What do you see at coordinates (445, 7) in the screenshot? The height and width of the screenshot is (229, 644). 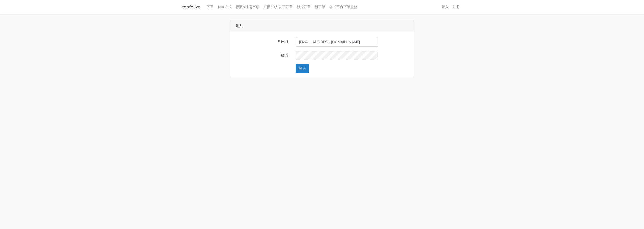 I see `a: 登入` at bounding box center [445, 7].